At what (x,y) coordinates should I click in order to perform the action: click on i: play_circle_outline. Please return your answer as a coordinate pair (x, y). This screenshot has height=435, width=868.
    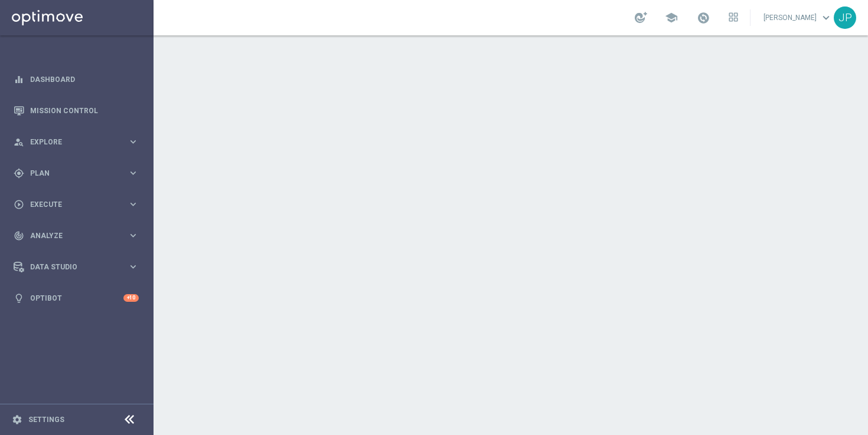
    Looking at the image, I should click on (19, 205).